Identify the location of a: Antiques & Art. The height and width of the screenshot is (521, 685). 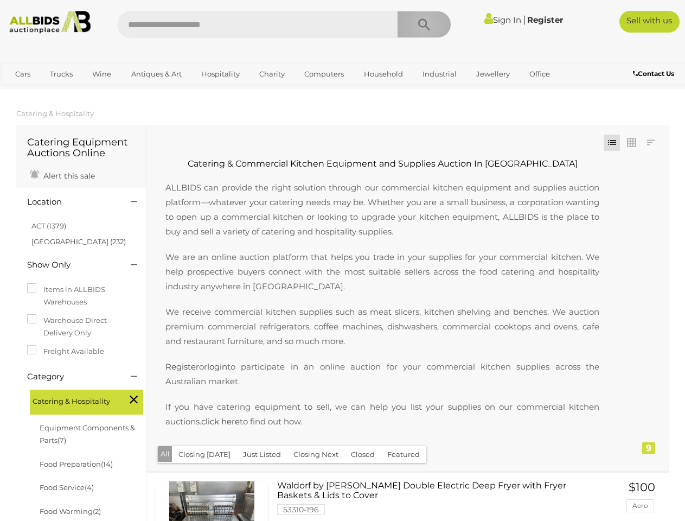
(156, 74).